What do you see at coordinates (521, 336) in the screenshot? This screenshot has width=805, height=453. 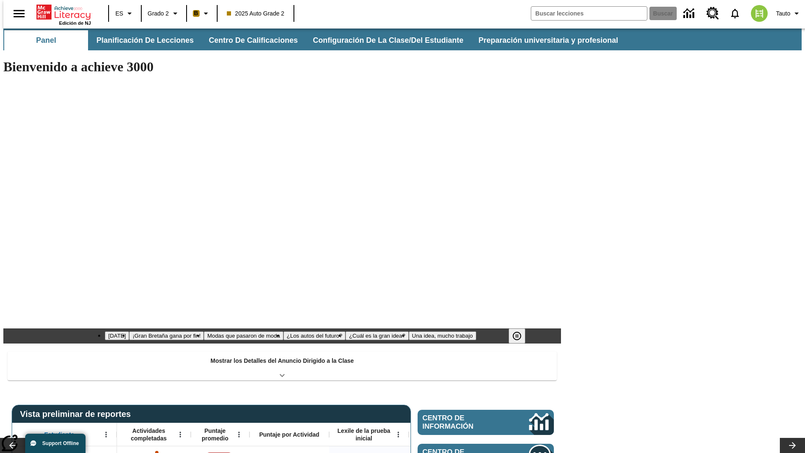 I see `div: Pausar` at bounding box center [521, 336].